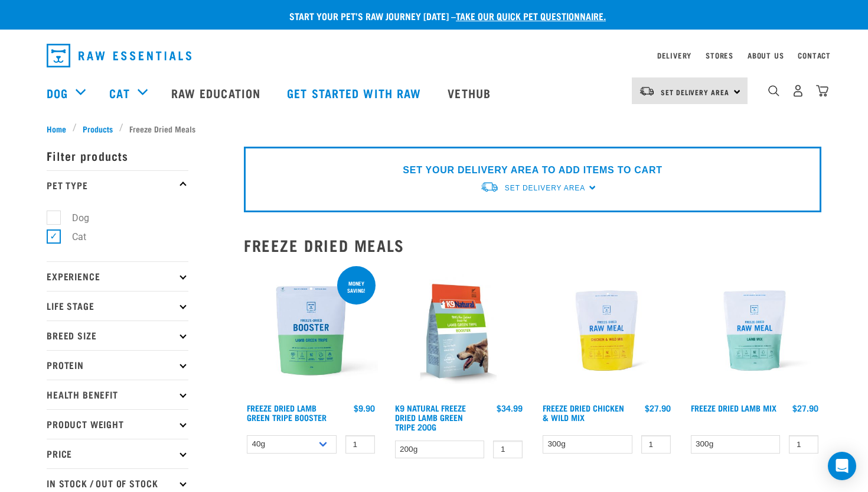 The height and width of the screenshot is (492, 868). I want to click on div: Open Intercom Messenger, so click(843, 466).